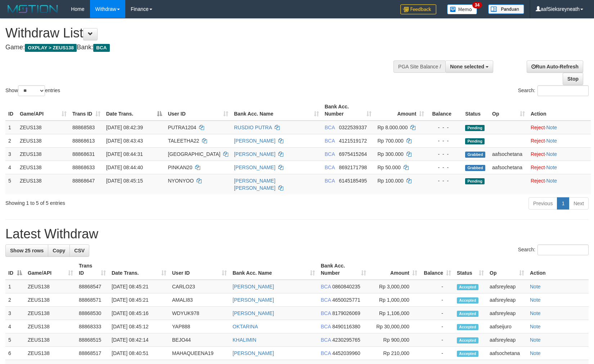  I want to click on img: Feedback.jpg, so click(418, 9).